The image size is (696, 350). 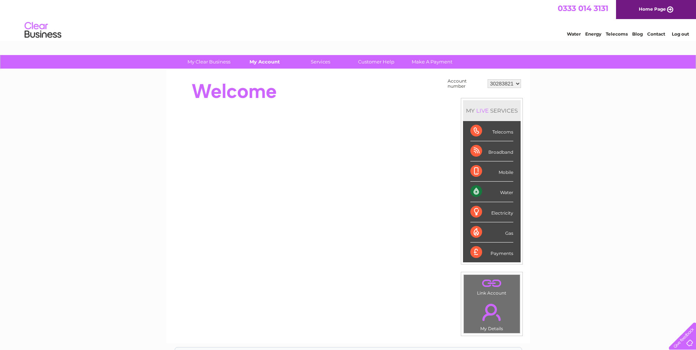 What do you see at coordinates (492, 212) in the screenshot?
I see `div: Electricity` at bounding box center [492, 212].